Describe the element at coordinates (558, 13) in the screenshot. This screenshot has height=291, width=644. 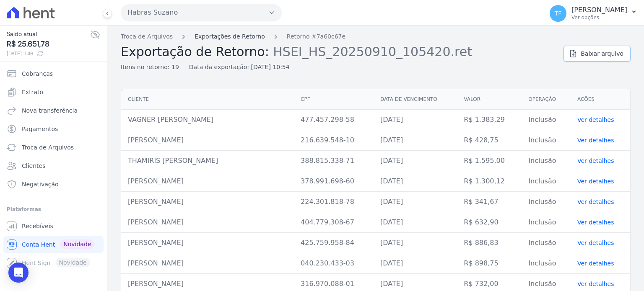
I see `span: TF` at that location.